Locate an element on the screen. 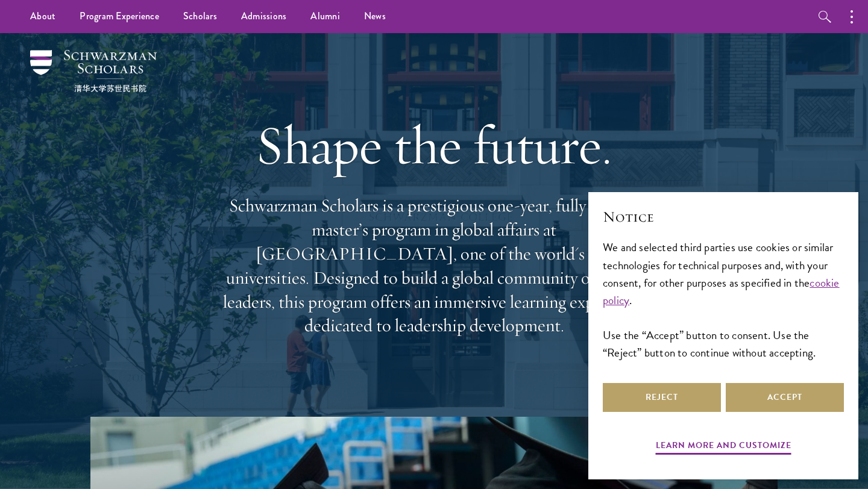 The height and width of the screenshot is (489, 868). h2: Notice is located at coordinates (723, 217).